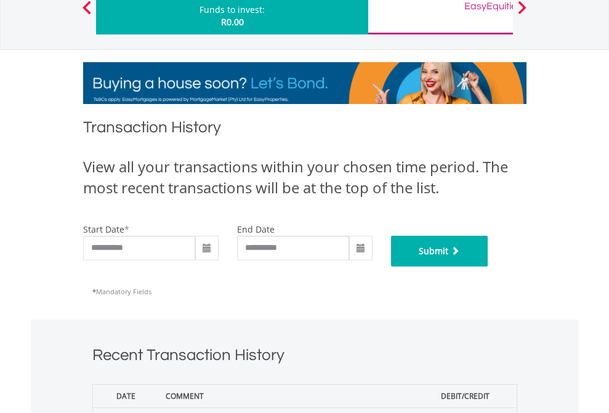  Describe the element at coordinates (87, 13) in the screenshot. I see `button: Previous` at that location.